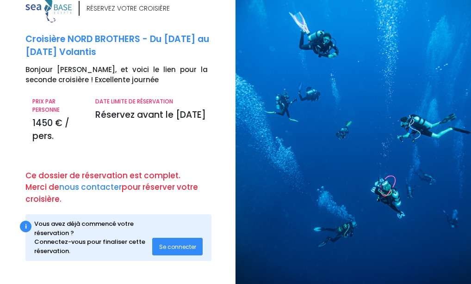 The width and height of the screenshot is (471, 284). I want to click on span: Se connecter, so click(178, 247).